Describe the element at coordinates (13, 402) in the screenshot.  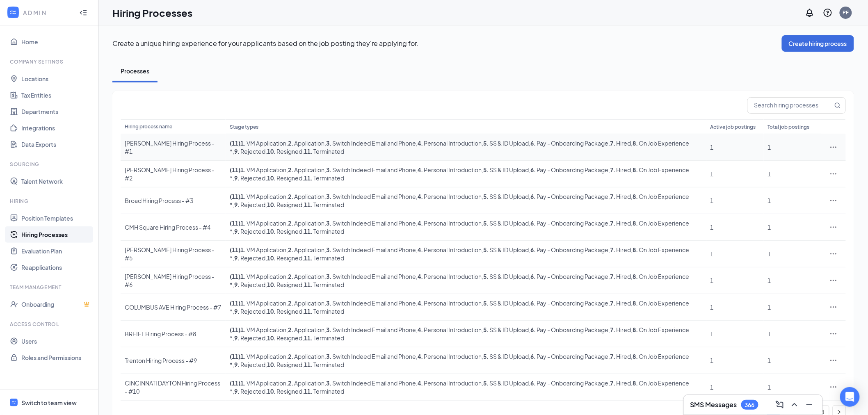
I see `svg: WorkstreamLogo` at that location.